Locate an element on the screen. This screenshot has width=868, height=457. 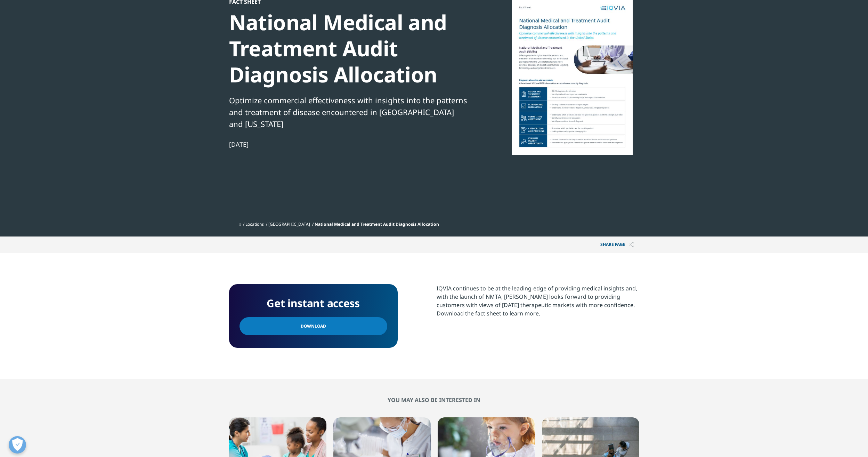
h2: You may also be interested in is located at coordinates (434, 400).